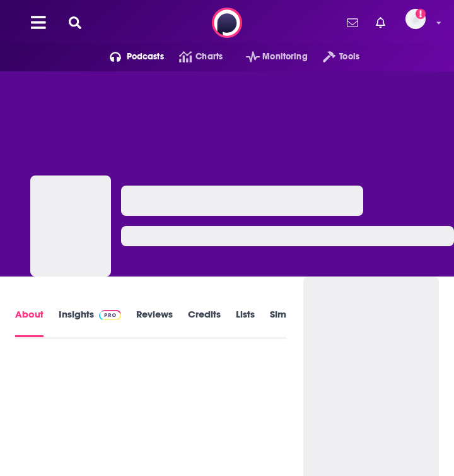 The image size is (454, 476). Describe the element at coordinates (227, 23) in the screenshot. I see `a: Podchaser - Follow, Share and Rate Podcasts` at that location.